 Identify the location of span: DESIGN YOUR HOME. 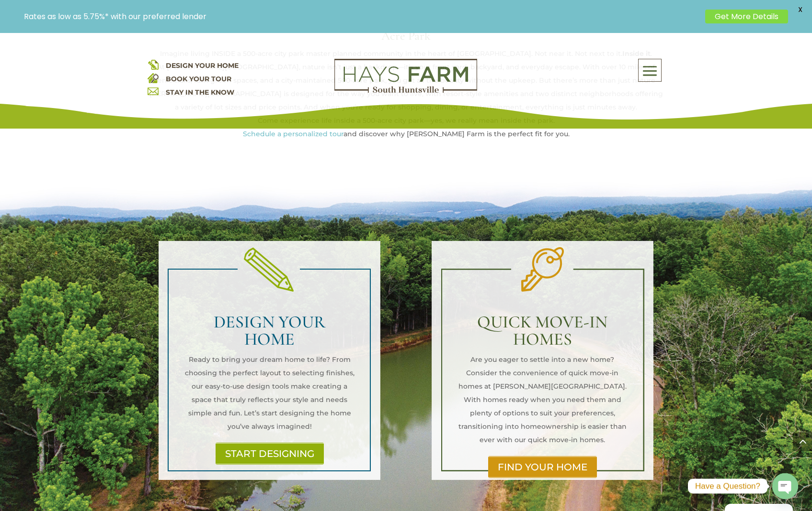
(202, 66).